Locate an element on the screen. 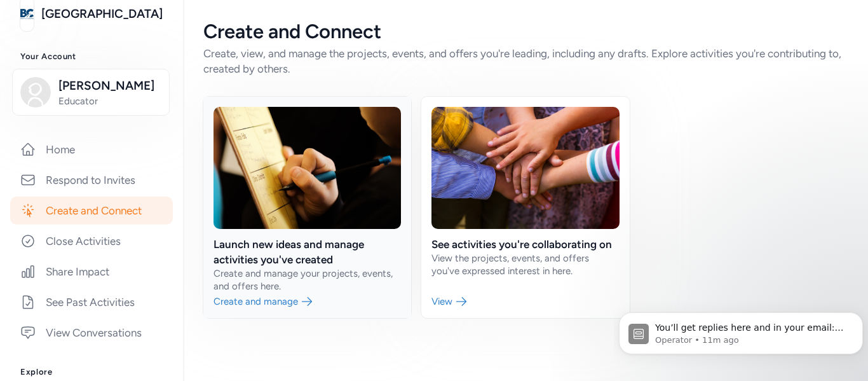 Image resolution: width=868 pixels, height=381 pixels. h3: Your Account is located at coordinates (91, 56).